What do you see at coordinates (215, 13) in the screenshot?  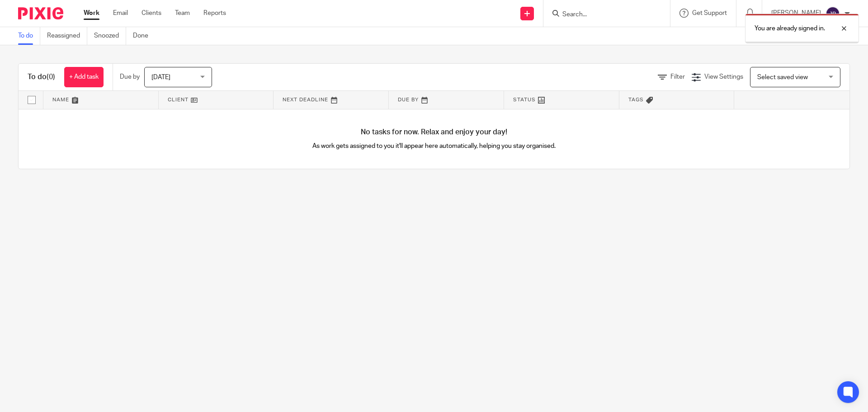 I see `a: Reports` at bounding box center [215, 13].